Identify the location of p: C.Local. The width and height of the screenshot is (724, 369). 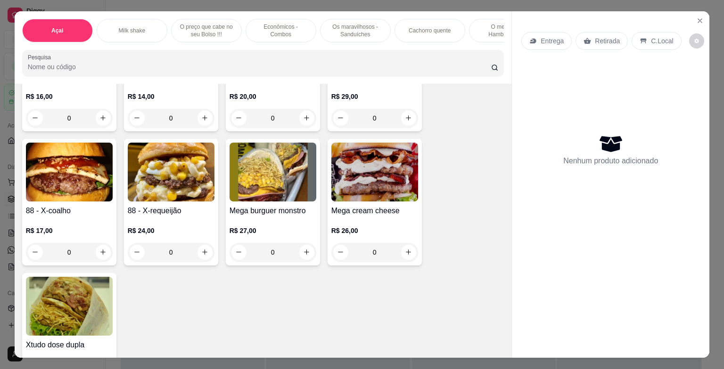
(662, 41).